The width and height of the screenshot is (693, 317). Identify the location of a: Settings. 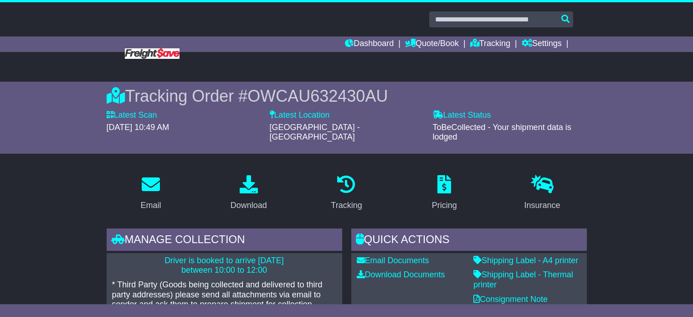
(542, 44).